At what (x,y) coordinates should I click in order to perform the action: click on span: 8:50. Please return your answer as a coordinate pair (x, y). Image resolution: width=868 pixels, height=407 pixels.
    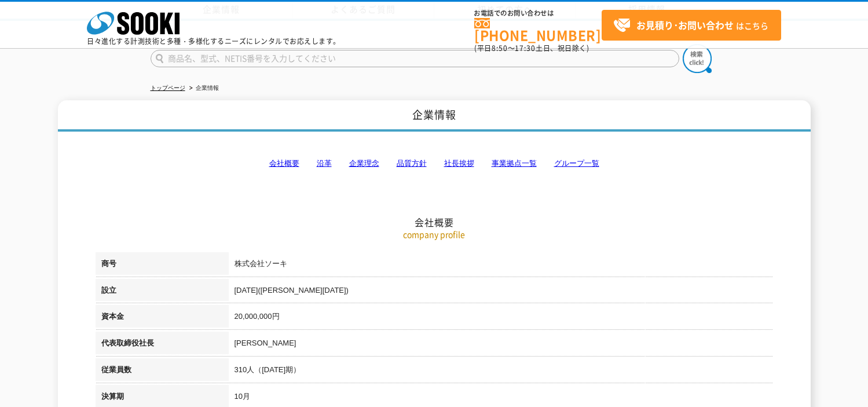
    Looking at the image, I should click on (500, 49).